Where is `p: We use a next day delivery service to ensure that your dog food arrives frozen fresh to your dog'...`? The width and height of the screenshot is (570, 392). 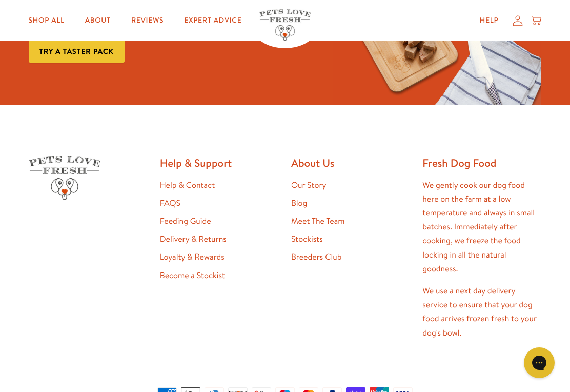
p: We use a next day delivery service to ensure that your dog food arrives frozen fresh to your dog'... is located at coordinates (482, 312).